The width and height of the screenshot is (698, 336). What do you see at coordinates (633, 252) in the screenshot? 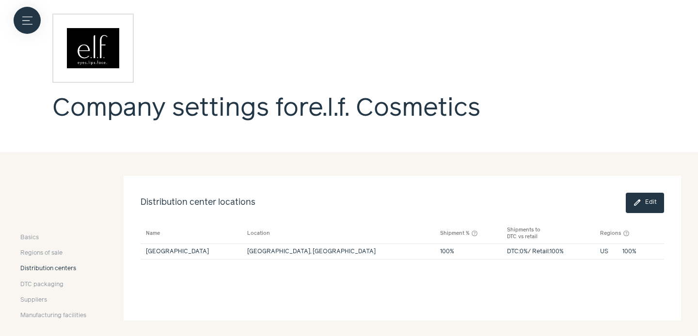
I see `div: 100%` at bounding box center [633, 252].